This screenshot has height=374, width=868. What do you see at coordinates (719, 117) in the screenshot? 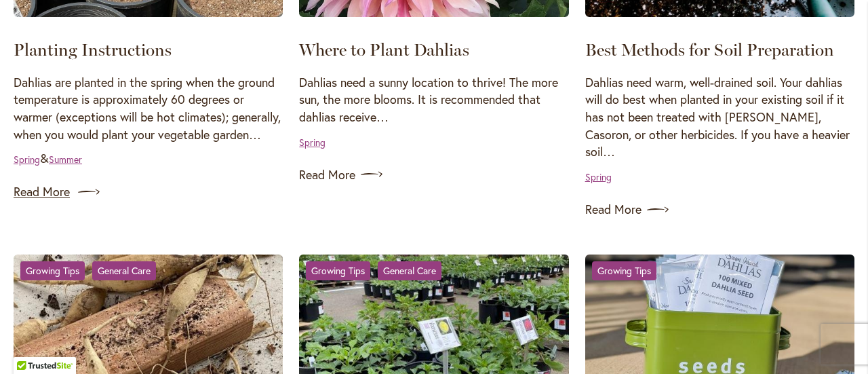
I see `p: Dahlias need warm, well-drained soil. Your dahlias will do best when planted in your existing soi...` at bounding box center [719, 117].